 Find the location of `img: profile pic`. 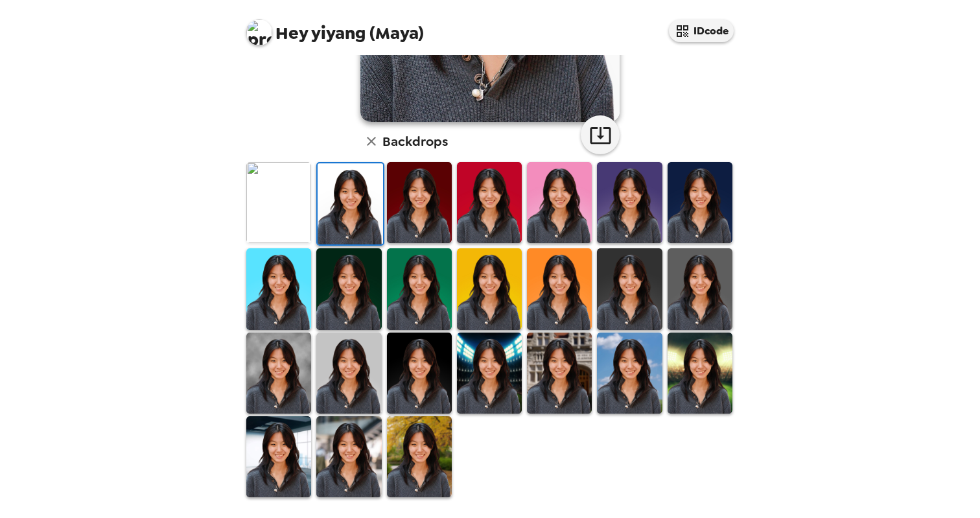

img: profile pic is located at coordinates (259, 32).